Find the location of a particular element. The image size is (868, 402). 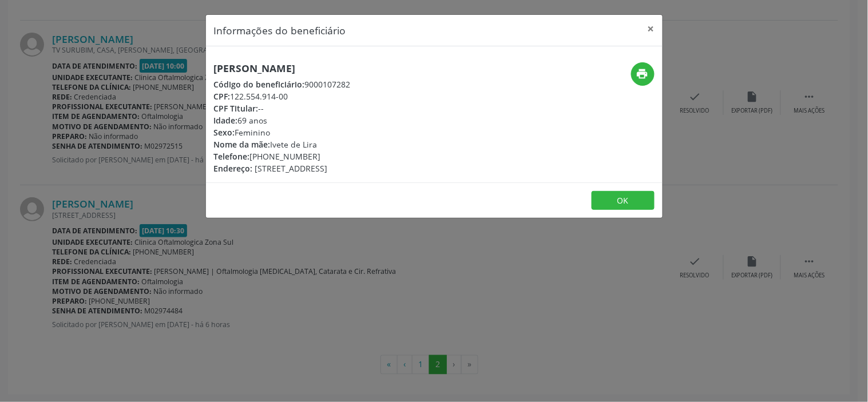

button: OK is located at coordinates (623, 201).